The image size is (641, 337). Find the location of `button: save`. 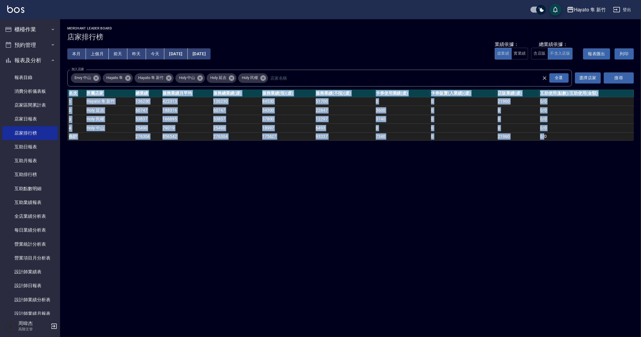

button: save is located at coordinates (556, 10).